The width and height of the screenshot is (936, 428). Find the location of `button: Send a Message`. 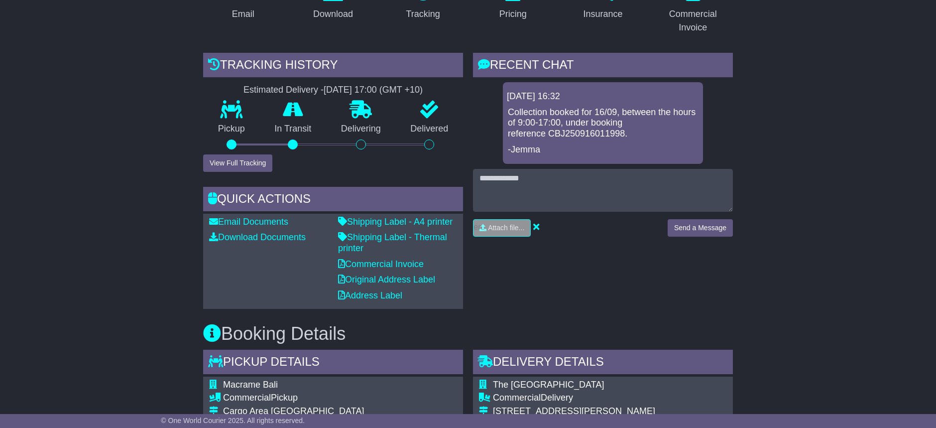

button: Send a Message is located at coordinates (700, 227).